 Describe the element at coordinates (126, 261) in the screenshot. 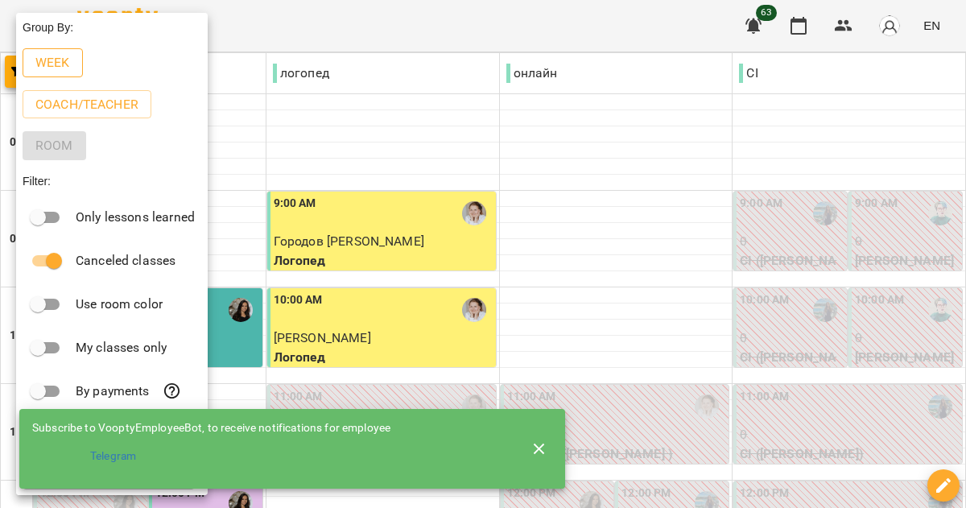

I see `p: Canceled classes` at that location.